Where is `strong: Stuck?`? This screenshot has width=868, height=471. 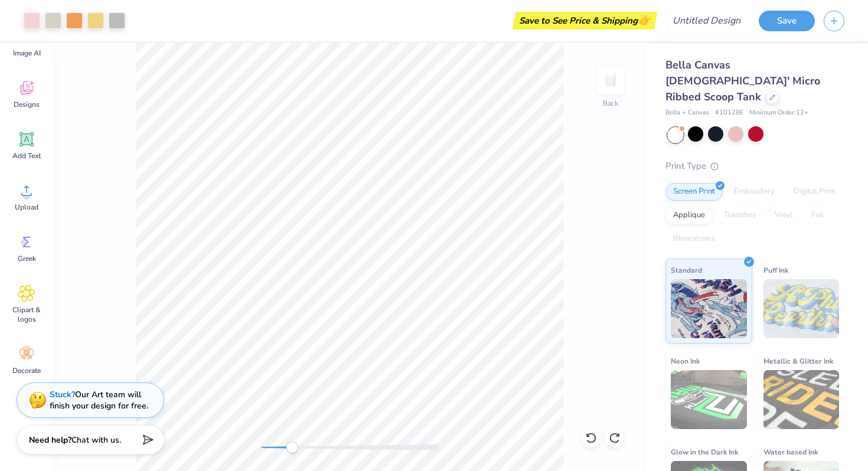 strong: Stuck? is located at coordinates (62, 394).